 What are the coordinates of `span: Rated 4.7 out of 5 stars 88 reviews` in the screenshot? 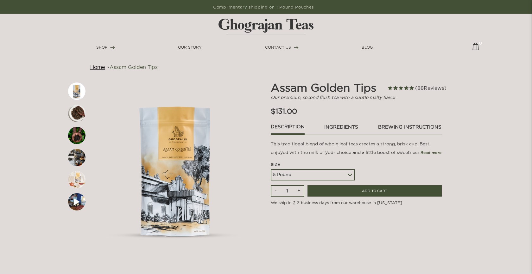 It's located at (416, 88).